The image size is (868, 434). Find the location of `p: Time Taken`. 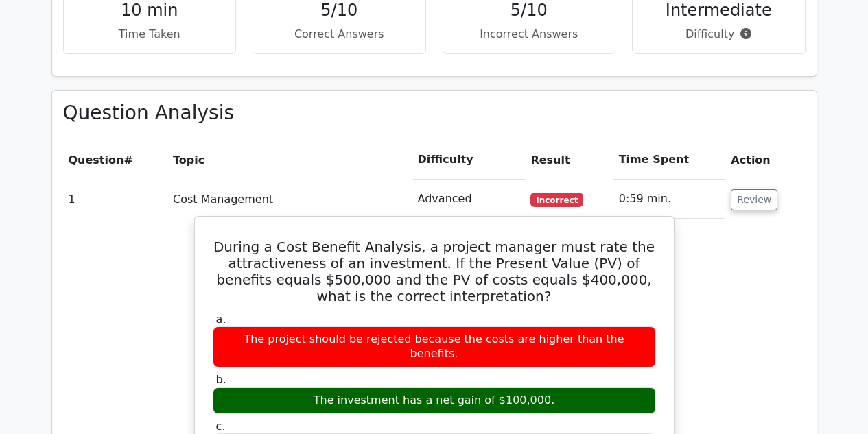

p: Time Taken is located at coordinates (150, 34).